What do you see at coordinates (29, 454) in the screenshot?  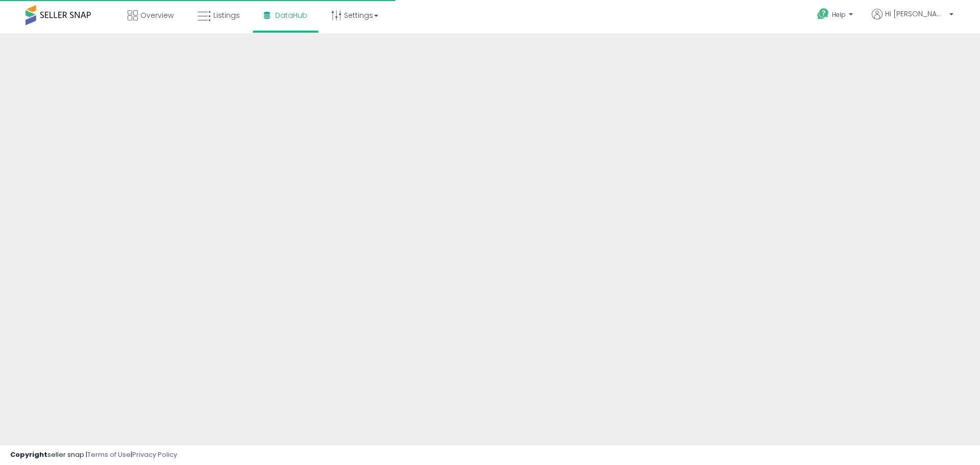 I see `strong: Copyright` at bounding box center [29, 454].